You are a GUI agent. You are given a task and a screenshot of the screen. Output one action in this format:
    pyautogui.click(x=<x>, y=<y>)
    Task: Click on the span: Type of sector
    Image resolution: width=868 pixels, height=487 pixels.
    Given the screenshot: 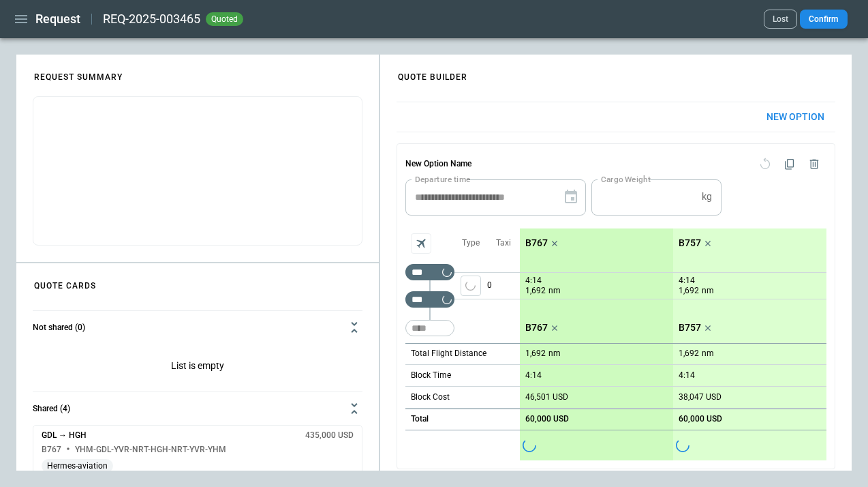 What is the action you would take?
    pyautogui.click(x=471, y=286)
    